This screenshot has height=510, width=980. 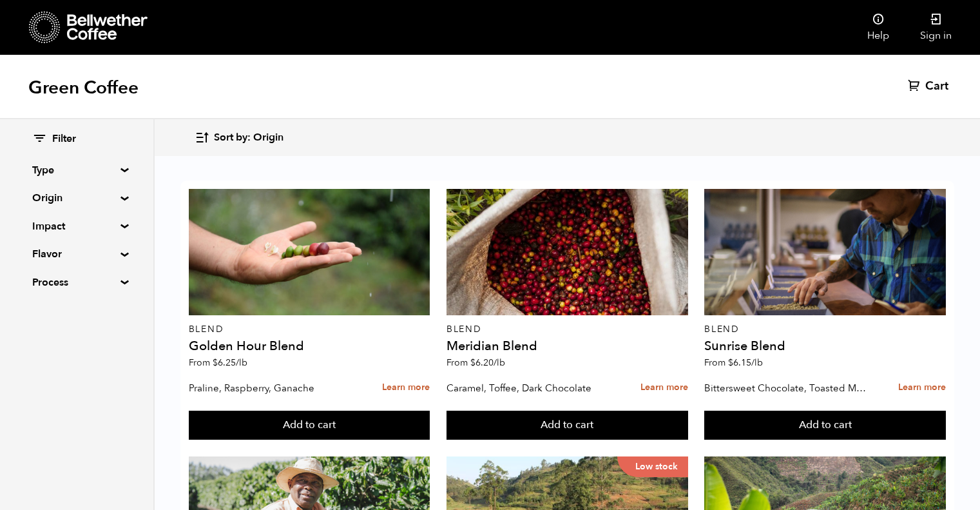 I want to click on p: Bittersweet Chocolate, Toasted Marshmallow, Candied Orange, Praline, so click(x=786, y=388).